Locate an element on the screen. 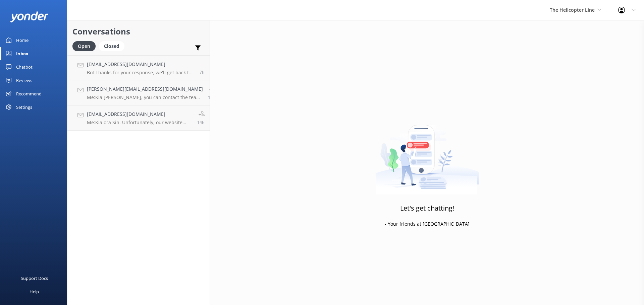  div: Chatbot is located at coordinates (24, 67).